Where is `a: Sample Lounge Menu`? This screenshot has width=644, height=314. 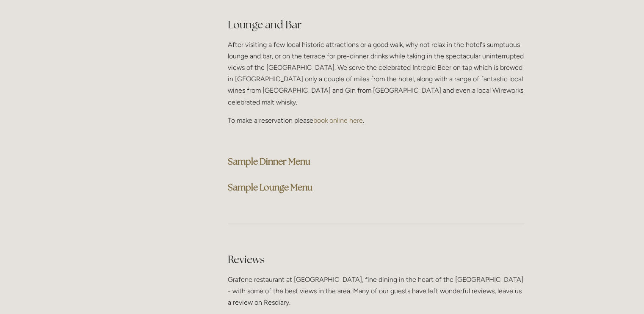
a: Sample Lounge Menu is located at coordinates (270, 187).